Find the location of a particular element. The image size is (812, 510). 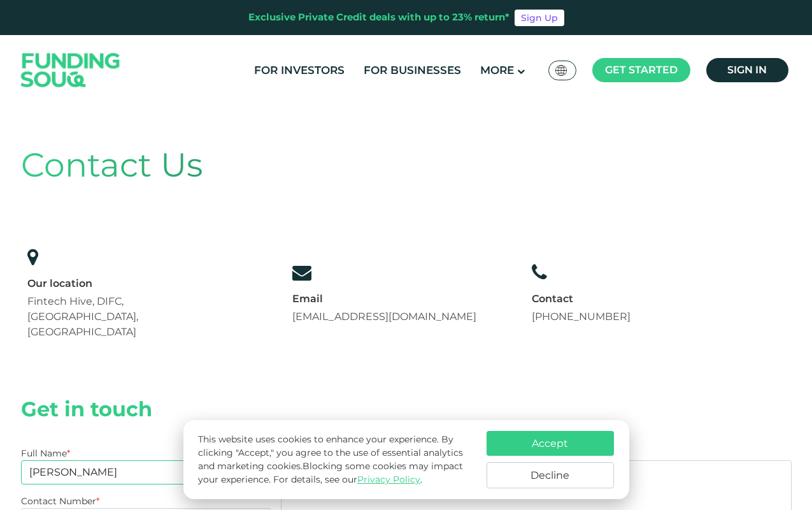

a: Sign in is located at coordinates (747, 70).